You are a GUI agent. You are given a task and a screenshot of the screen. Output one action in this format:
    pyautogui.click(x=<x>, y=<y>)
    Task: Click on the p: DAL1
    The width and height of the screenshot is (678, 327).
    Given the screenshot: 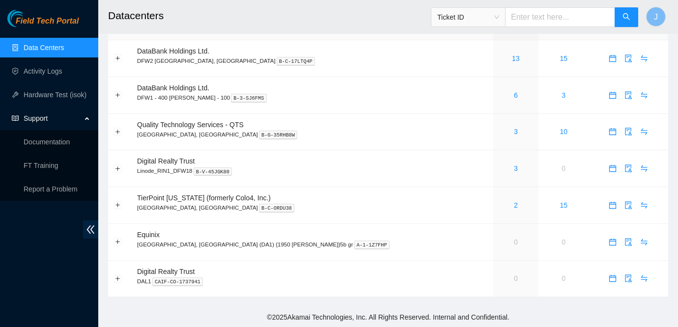 What is the action you would take?
    pyautogui.click(x=312, y=282)
    